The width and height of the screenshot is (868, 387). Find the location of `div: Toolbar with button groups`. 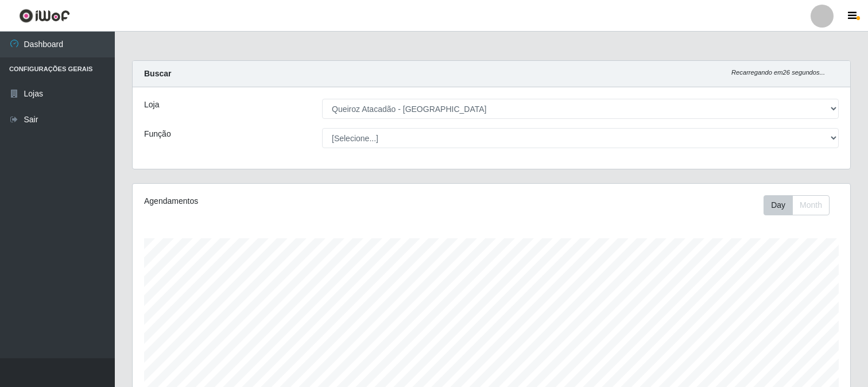

div: Toolbar with button groups is located at coordinates (801, 205).